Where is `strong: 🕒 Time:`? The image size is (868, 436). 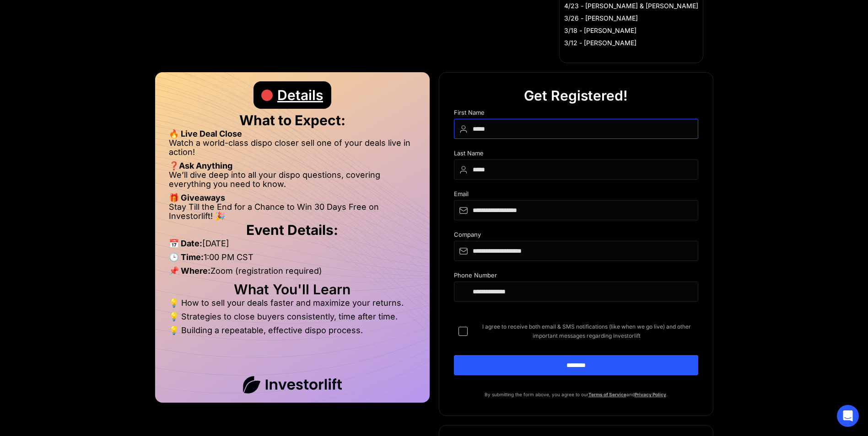
strong: 🕒 Time: is located at coordinates (187, 257).